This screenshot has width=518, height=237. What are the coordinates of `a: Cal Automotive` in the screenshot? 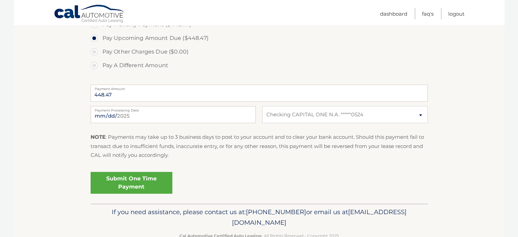 It's located at (90, 14).